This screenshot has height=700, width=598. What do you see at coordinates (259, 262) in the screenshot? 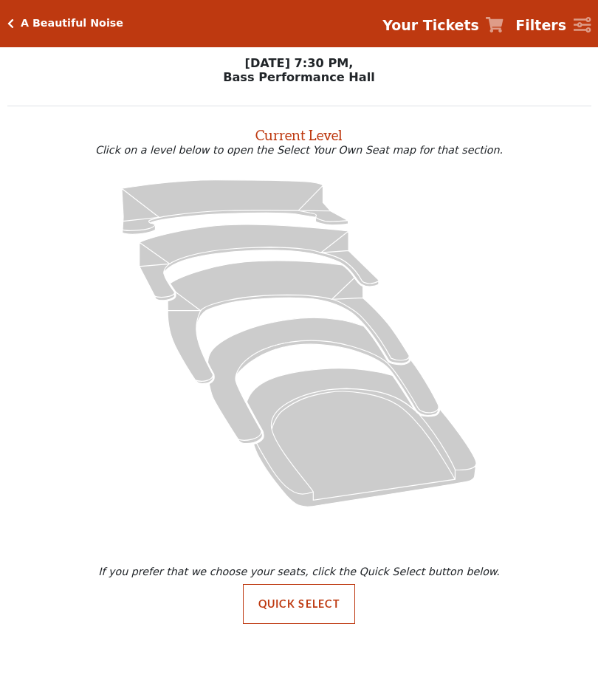
I see `path: Lower Gallery - Seats Available: 16` at bounding box center [259, 262].